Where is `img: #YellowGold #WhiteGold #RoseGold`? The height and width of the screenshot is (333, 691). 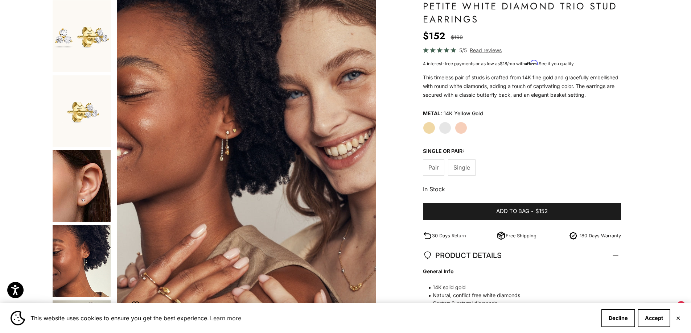
img: #YellowGold #WhiteGold #RoseGold is located at coordinates (82, 186).